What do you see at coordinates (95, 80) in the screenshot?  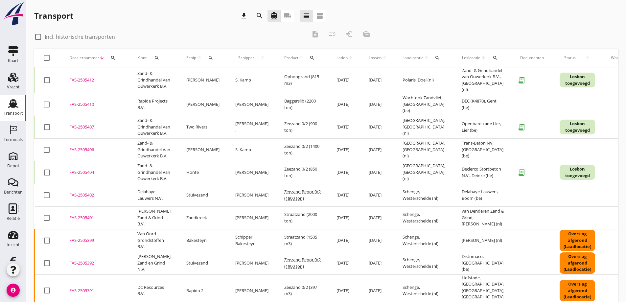 I see `div: FAS-2505412` at bounding box center [95, 80].